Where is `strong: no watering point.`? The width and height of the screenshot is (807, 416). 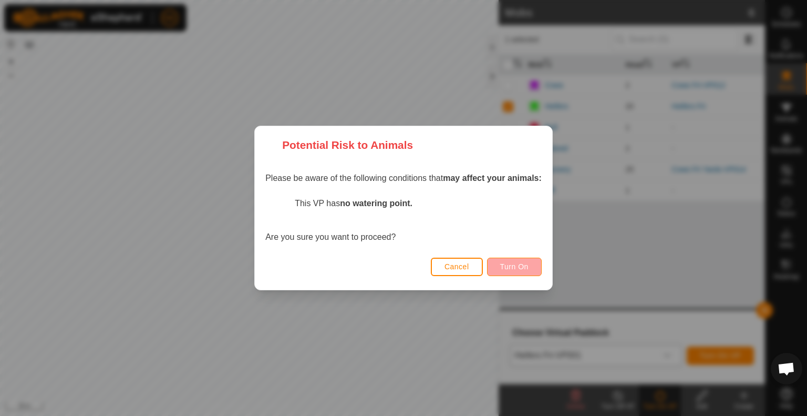
strong: no watering point. is located at coordinates (376, 203).